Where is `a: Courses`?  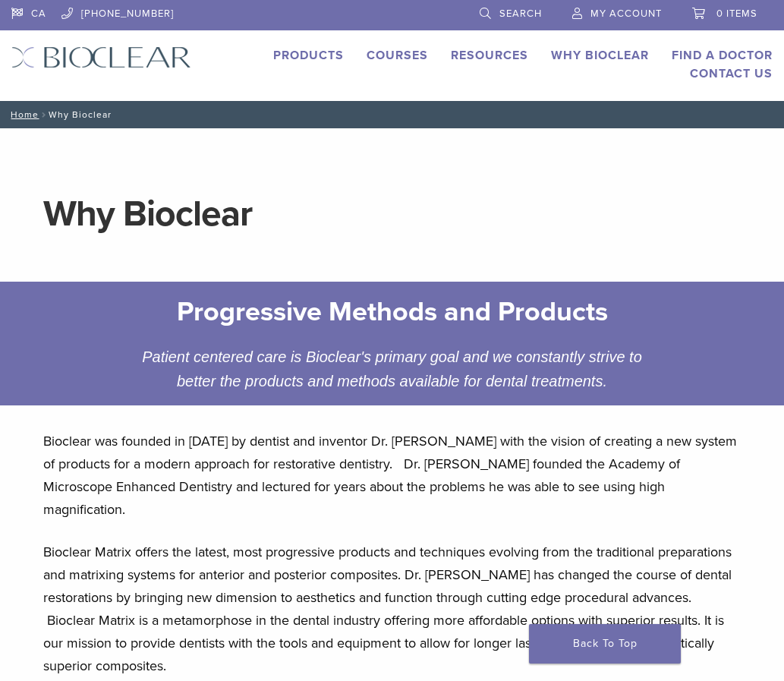 a: Courses is located at coordinates (397, 55).